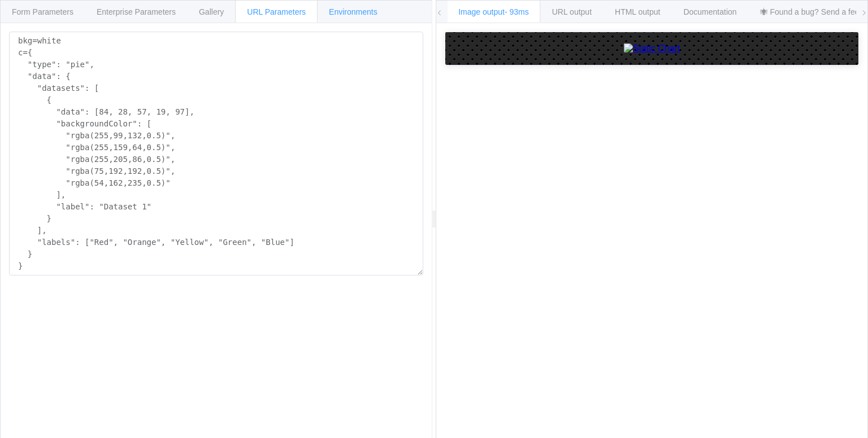 This screenshot has width=868, height=438. What do you see at coordinates (276, 12) in the screenshot?
I see `span: URL Parameters` at bounding box center [276, 12].